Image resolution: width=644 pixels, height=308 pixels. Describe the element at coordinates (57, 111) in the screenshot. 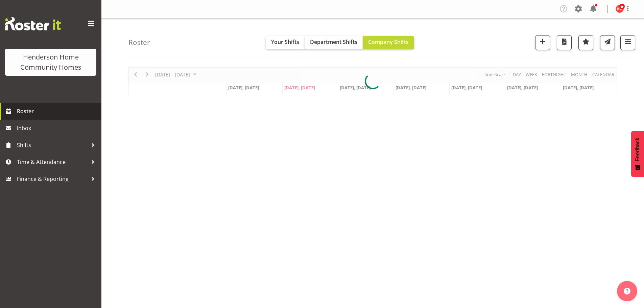

I see `span: Roster` at that location.